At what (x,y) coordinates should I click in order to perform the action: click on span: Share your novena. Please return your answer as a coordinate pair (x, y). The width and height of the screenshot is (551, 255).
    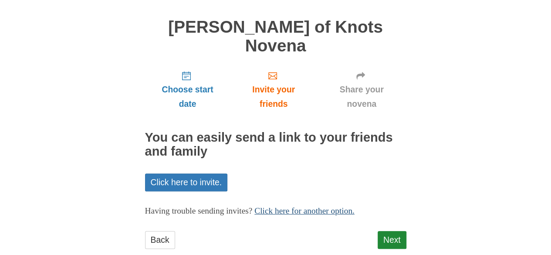
    Looking at the image, I should click on (361, 97).